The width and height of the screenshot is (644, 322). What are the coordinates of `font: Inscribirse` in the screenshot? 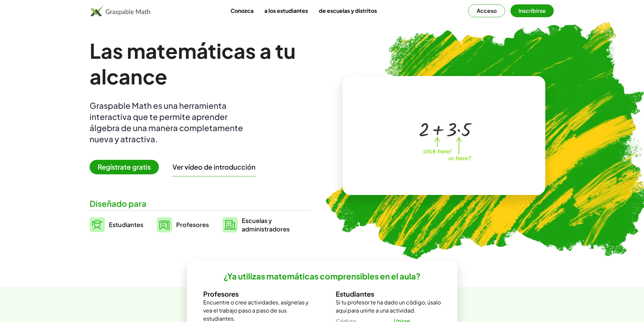 It's located at (532, 10).